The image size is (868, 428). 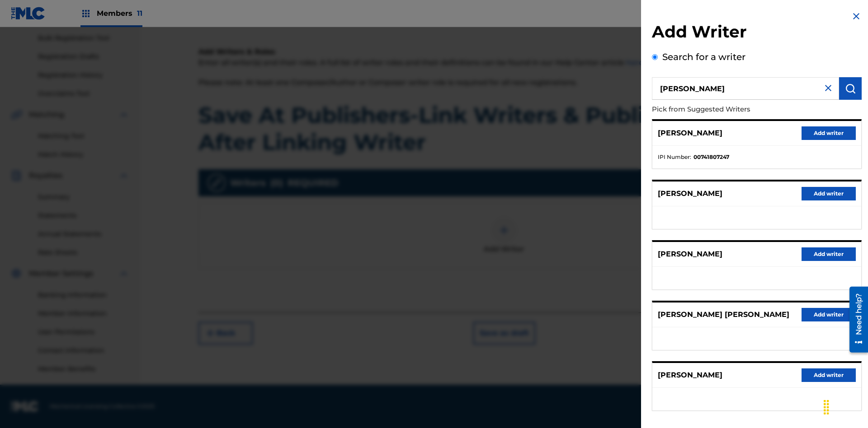 I want to click on span: Members, so click(x=120, y=13).